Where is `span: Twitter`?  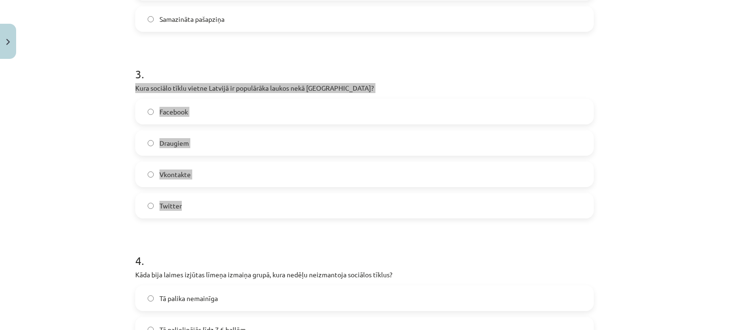 span: Twitter is located at coordinates (170, 205).